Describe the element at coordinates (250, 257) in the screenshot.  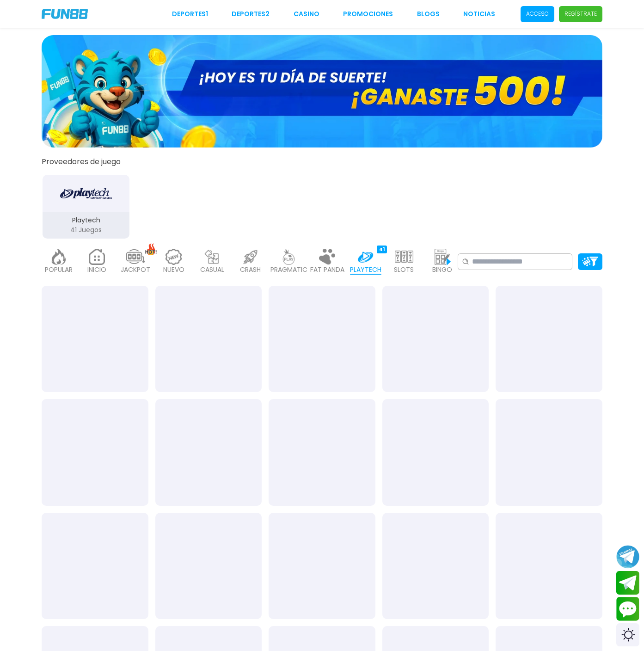
I see `img: crash_light.webp` at that location.